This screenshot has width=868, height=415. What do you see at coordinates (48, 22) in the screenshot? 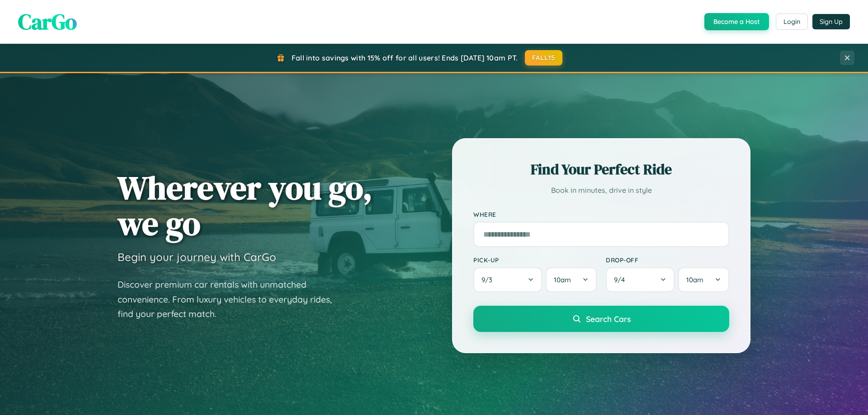
I see `span: CarGo` at bounding box center [48, 22].